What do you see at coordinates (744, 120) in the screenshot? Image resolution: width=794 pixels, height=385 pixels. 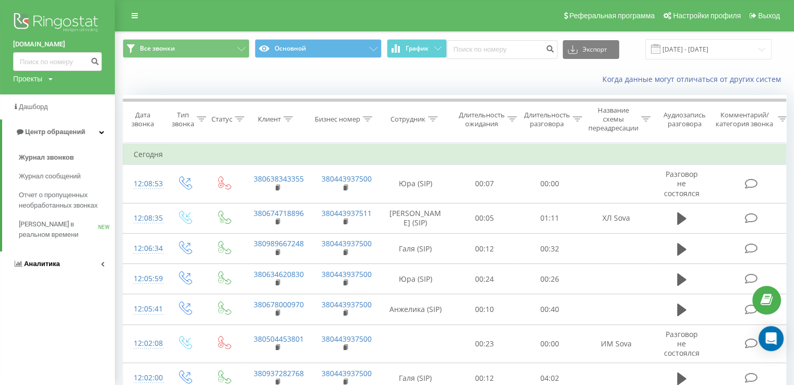 I see `div: Комментарий/категория звонка` at bounding box center [744, 120].